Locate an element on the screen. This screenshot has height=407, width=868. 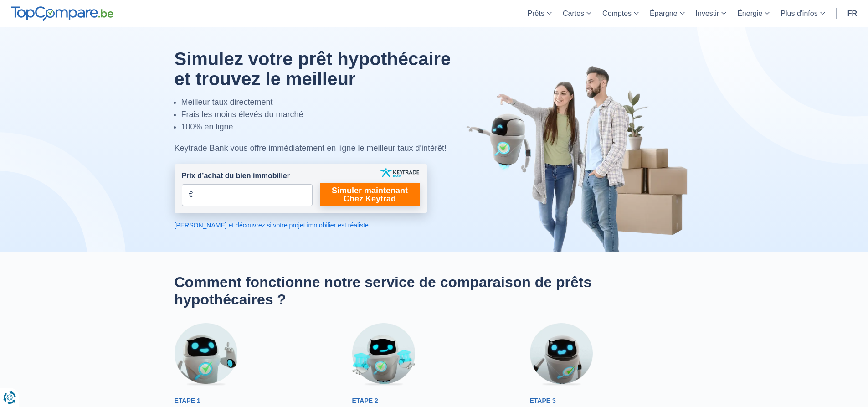
img: TopCompare is located at coordinates (62, 13).